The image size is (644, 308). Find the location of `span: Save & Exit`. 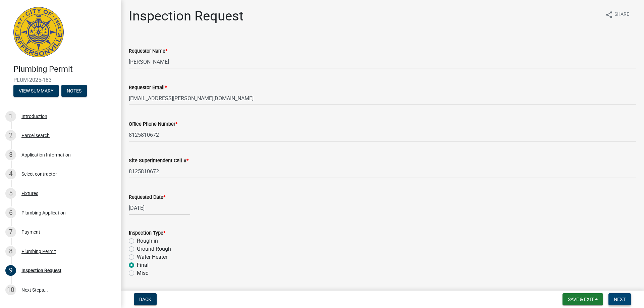

span: Save & Exit is located at coordinates (581, 300).